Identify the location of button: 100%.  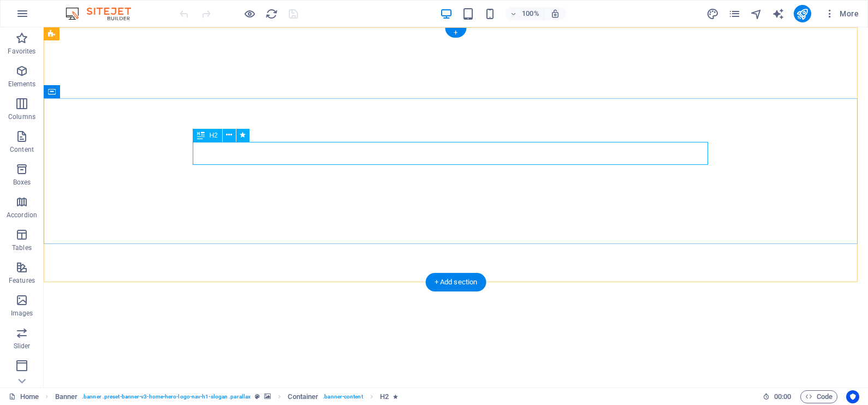
(525, 14).